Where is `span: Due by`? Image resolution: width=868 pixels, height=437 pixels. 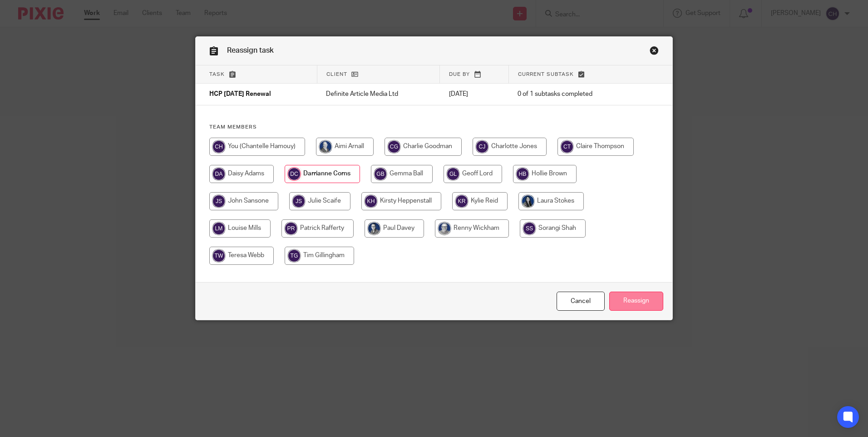
span: Due by is located at coordinates (459, 74).